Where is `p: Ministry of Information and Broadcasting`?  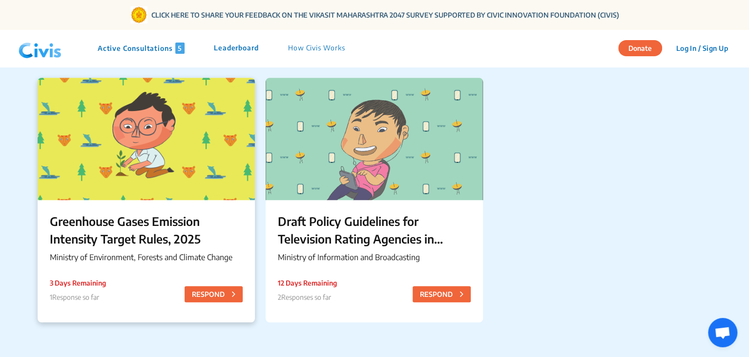 p: Ministry of Information and Broadcasting is located at coordinates (374, 257).